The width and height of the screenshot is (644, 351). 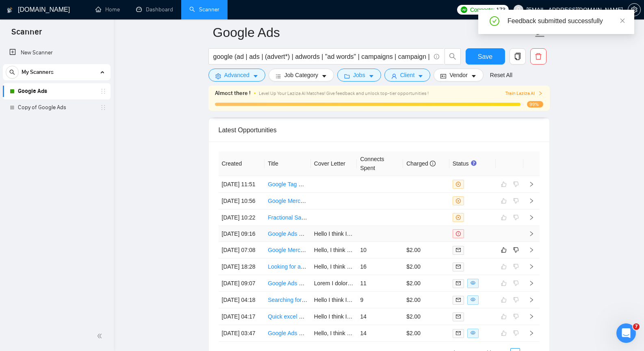 I want to click on button: idcardVendorcaret-down, so click(x=458, y=75).